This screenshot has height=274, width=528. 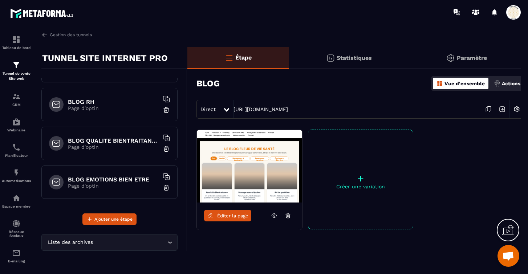 I want to click on div: Ouvrir le chat, so click(x=508, y=256).